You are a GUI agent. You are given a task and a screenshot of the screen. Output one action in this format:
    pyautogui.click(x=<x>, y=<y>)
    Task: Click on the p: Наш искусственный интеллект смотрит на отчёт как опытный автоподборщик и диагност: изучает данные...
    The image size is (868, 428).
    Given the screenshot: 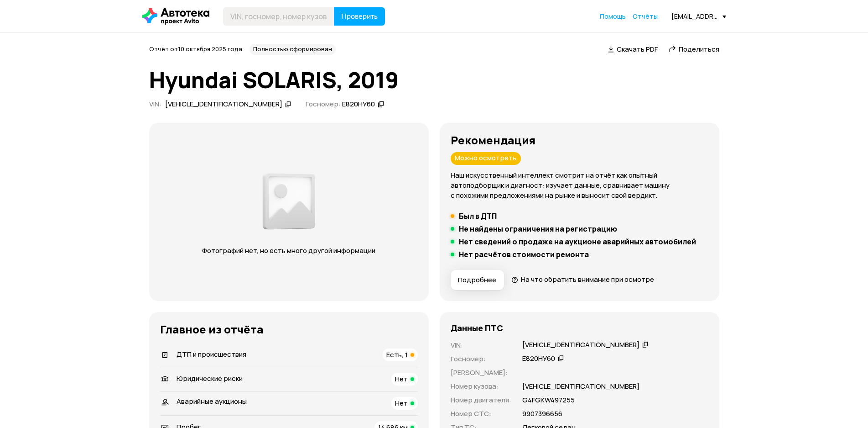 What is the action you would take?
    pyautogui.click(x=579, y=185)
    